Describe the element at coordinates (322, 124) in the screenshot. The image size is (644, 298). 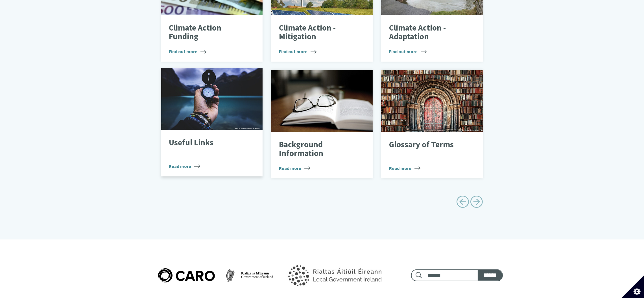
I see `a: Background Information Read more` at that location.